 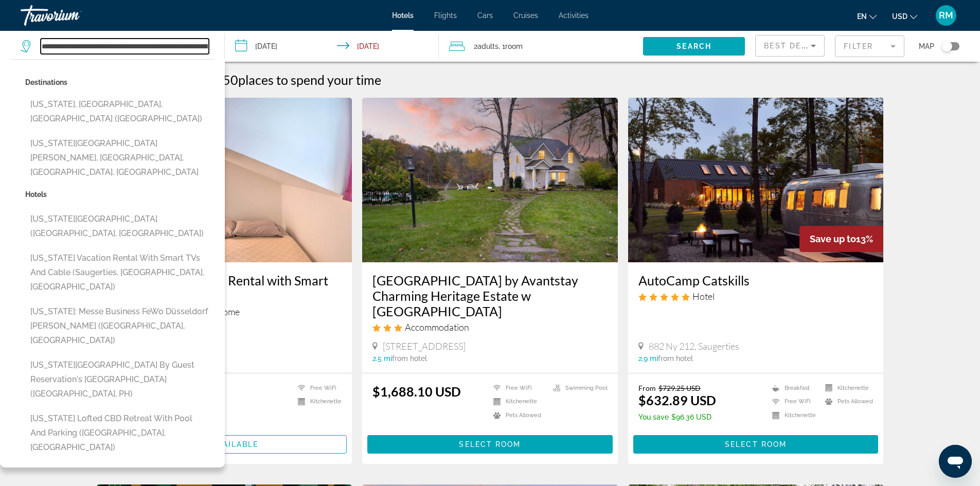 I want to click on span: Room, so click(x=514, y=46).